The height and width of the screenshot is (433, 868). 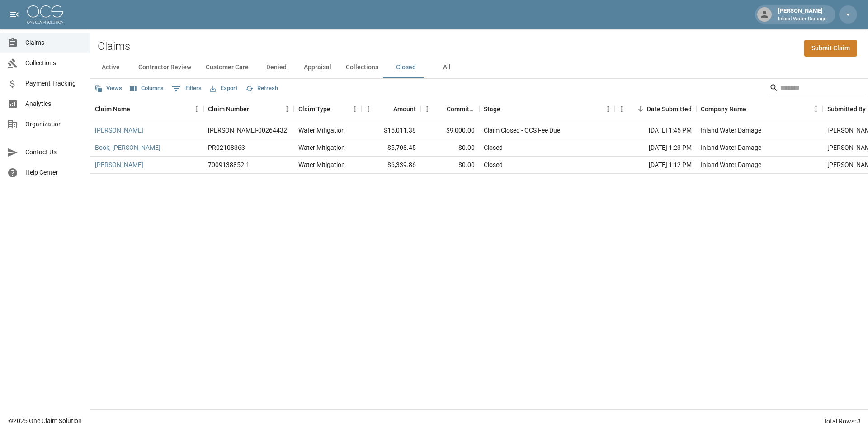 What do you see at coordinates (248, 131) in the screenshot?
I see `div: CAHO-00264432` at bounding box center [248, 131].